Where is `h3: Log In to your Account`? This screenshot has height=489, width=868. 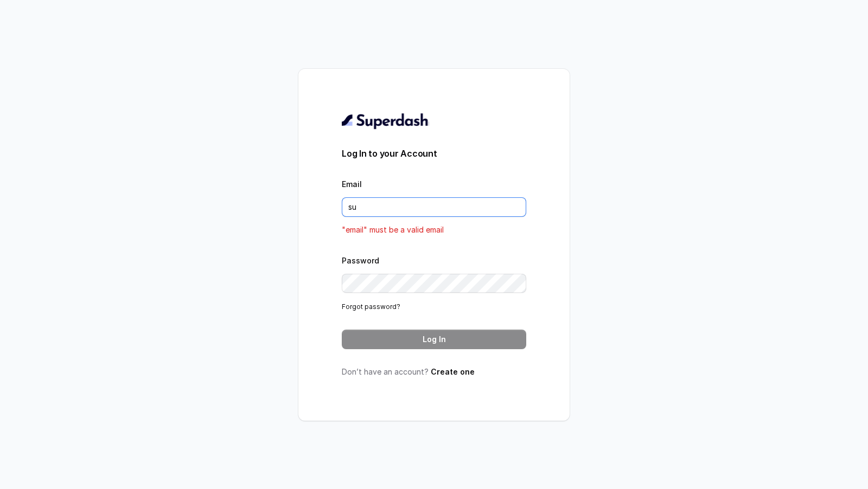
h3: Log In to your Account is located at coordinates (434, 153).